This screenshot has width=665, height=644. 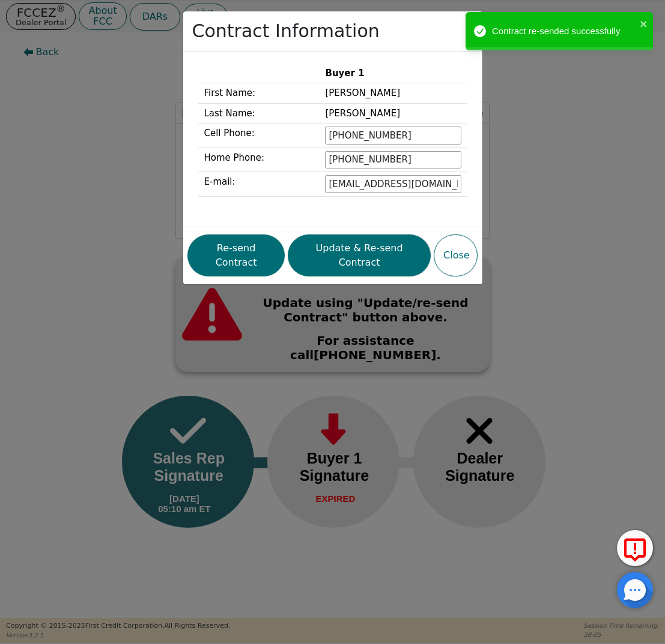 What do you see at coordinates (259, 159) in the screenshot?
I see `td: Home Phone:` at bounding box center [259, 159].